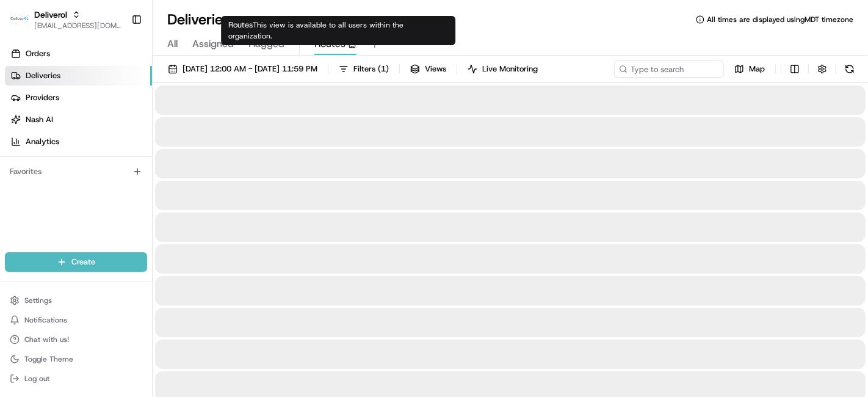 The width and height of the screenshot is (868, 397). I want to click on div: Routes, so click(338, 30).